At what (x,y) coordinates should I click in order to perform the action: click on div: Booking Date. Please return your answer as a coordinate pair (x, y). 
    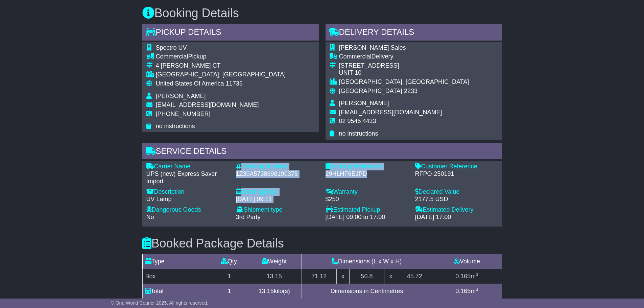
    Looking at the image, I should click on (277, 192).